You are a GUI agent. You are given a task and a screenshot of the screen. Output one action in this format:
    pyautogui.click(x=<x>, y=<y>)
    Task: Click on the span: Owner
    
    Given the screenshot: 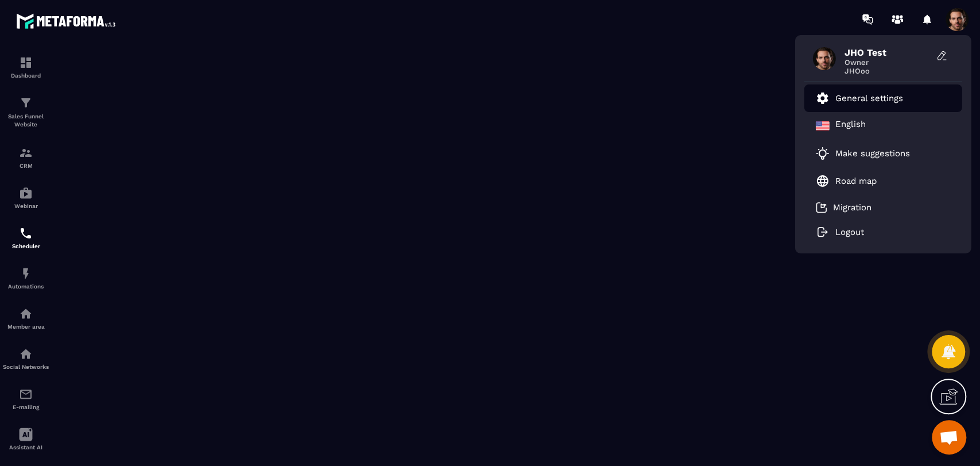 What is the action you would take?
    pyautogui.click(x=888, y=62)
    